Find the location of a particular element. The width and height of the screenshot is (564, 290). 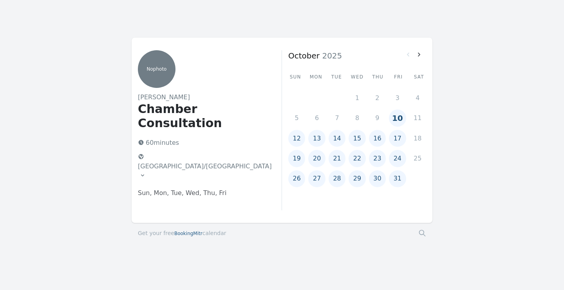

button: 31 is located at coordinates (397, 178).